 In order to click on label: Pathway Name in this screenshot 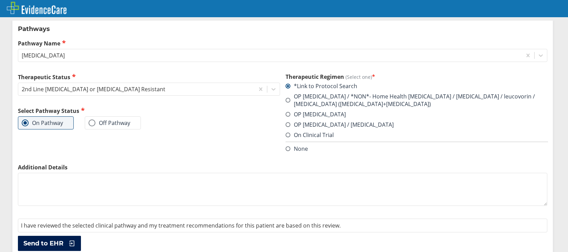, I will do `click(282, 43)`.